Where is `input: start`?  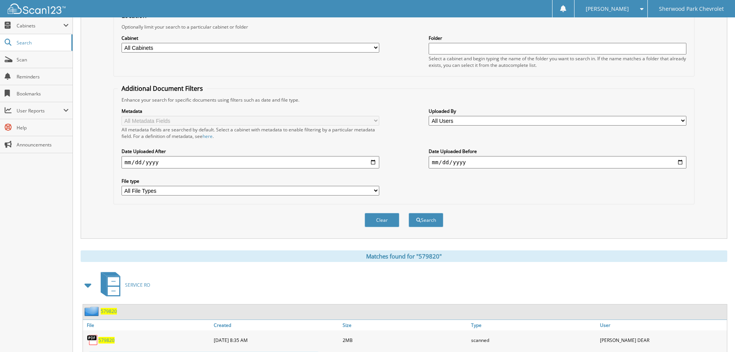
input: start is located at coordinates (251, 162).